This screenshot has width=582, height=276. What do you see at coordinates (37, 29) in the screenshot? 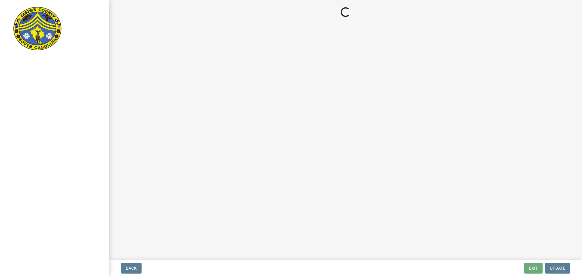
I see `img: Jasper County, South Carolina` at bounding box center [37, 29].